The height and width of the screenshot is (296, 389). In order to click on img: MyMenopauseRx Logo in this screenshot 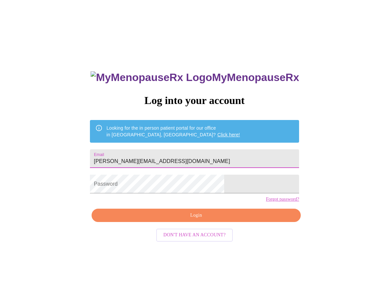, I will do `click(151, 77)`.